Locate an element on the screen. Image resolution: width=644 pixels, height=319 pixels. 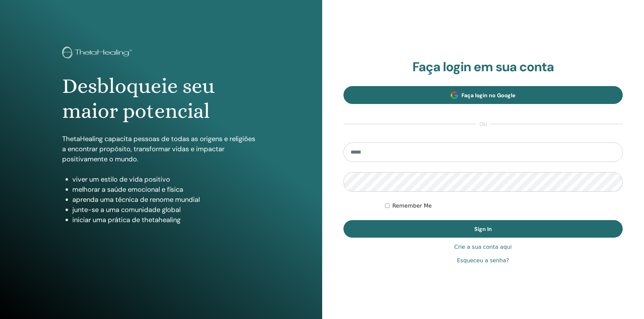
a: Crie a sua conta aqui is located at coordinates (483, 247).